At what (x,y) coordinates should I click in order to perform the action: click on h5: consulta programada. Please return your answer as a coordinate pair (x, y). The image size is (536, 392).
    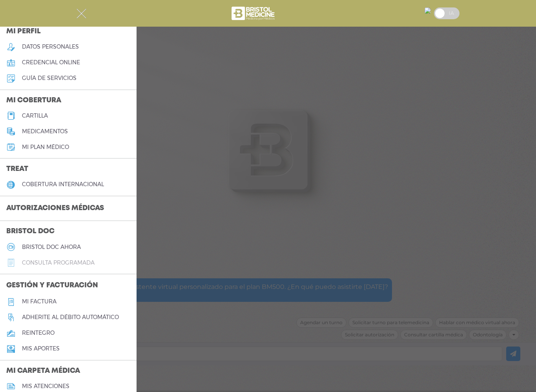
    Looking at the image, I should click on (58, 263).